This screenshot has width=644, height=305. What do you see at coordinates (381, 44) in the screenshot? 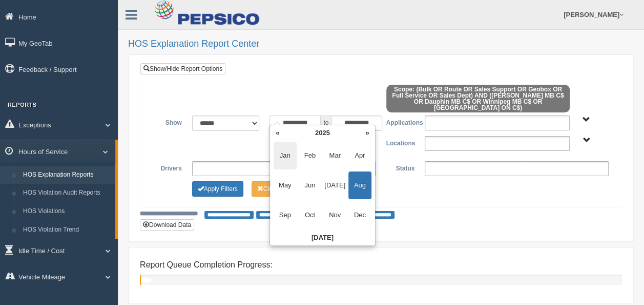
I see `h2: HOS Explanation Report Center` at bounding box center [381, 44].